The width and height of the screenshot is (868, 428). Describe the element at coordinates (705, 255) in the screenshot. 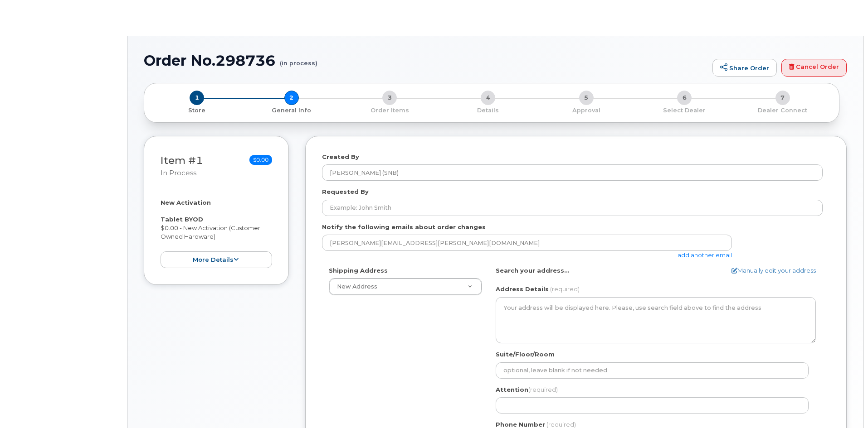

I see `a: add another email` at that location.